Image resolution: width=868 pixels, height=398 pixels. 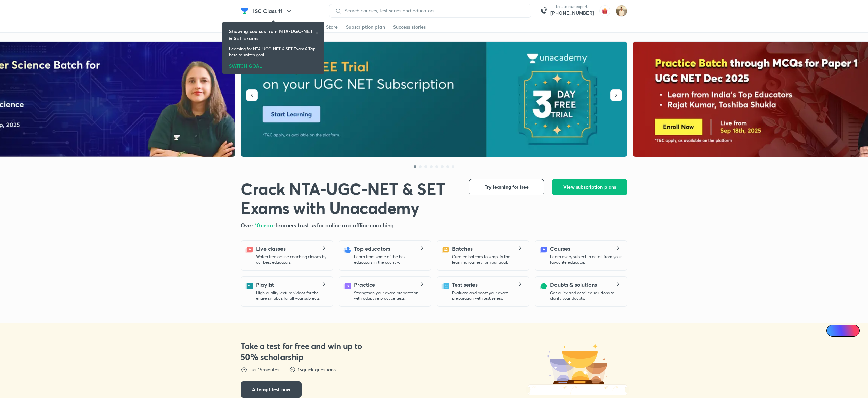 I want to click on h3: Take a test for free and win up to 50% scholarship, so click(x=304, y=351).